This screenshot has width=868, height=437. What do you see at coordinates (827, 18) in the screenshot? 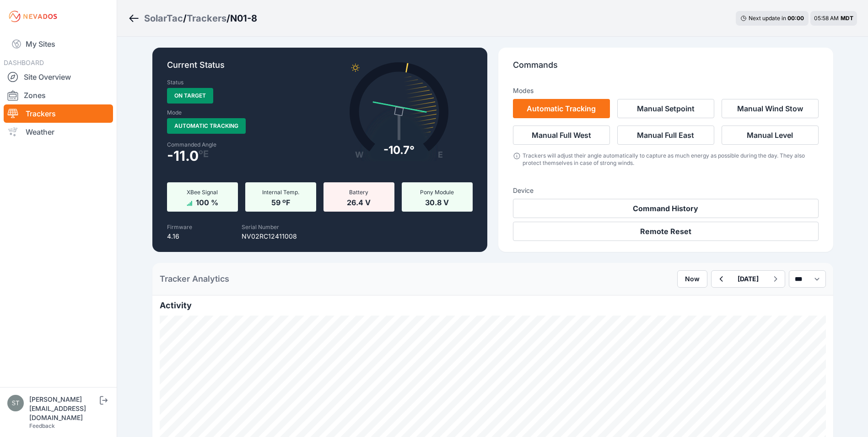
I see `span: 05:58 AM` at bounding box center [827, 18].